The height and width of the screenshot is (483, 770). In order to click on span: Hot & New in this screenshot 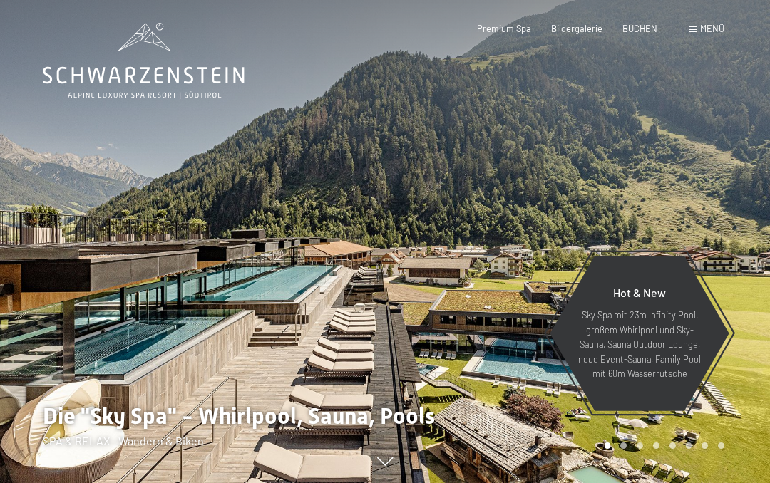, I will do `click(640, 292)`.